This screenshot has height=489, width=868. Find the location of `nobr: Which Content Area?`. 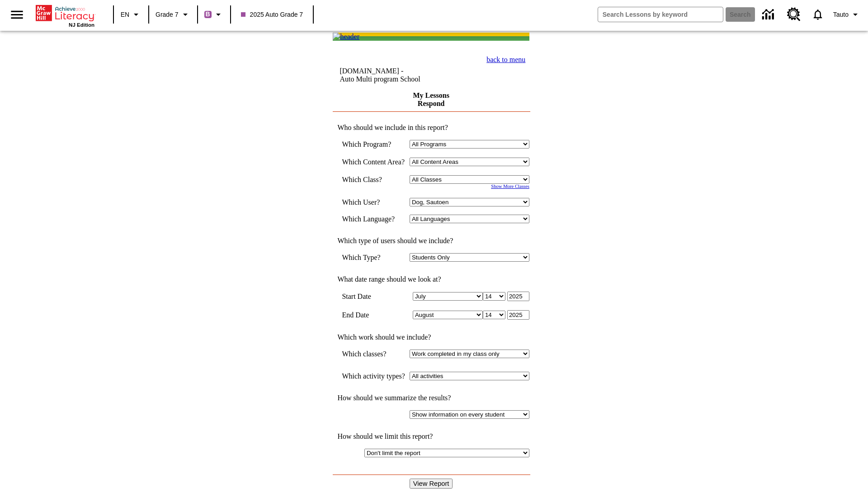

nobr: Which Content Area? is located at coordinates (373, 161).